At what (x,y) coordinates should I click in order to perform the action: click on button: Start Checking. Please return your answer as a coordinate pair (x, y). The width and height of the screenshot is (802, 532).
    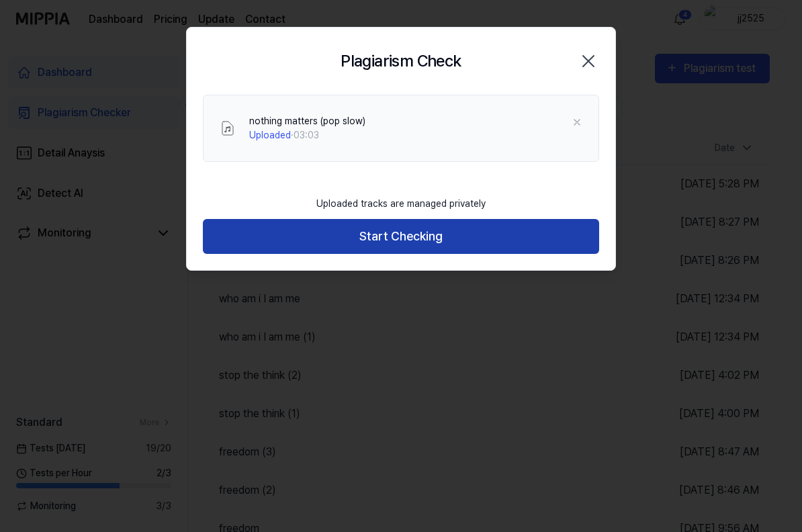
    Looking at the image, I should click on (401, 236).